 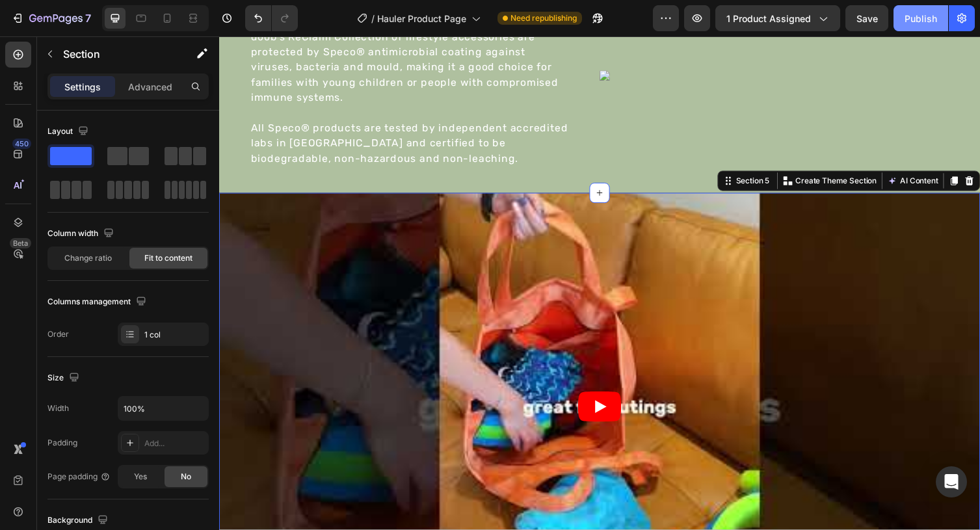 What do you see at coordinates (271, 18) in the screenshot?
I see `div: Undo/Redo` at bounding box center [271, 18].